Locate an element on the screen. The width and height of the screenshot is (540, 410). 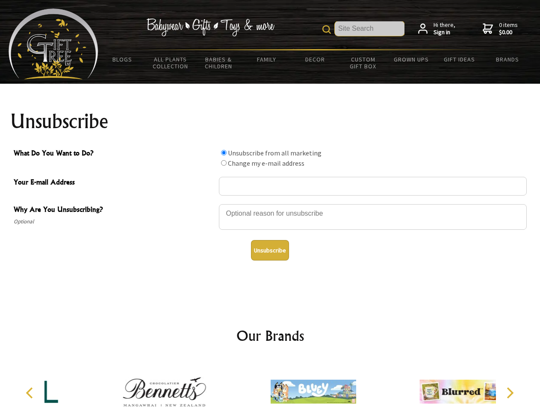
label: Change my e-mail address is located at coordinates (266, 163).